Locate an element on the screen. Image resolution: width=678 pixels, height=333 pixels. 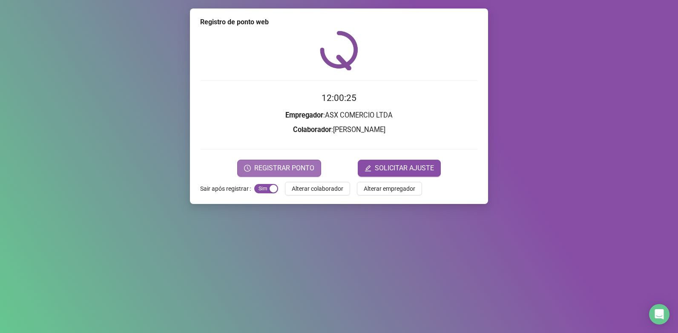
label: Sair após registrar is located at coordinates (227, 189).